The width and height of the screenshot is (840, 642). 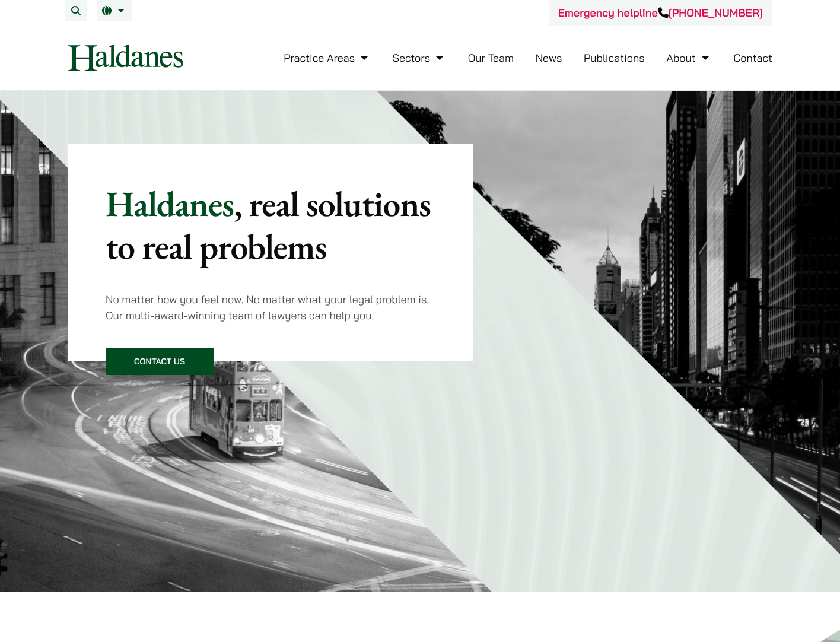 What do you see at coordinates (689, 57) in the screenshot?
I see `a: About` at bounding box center [689, 57].